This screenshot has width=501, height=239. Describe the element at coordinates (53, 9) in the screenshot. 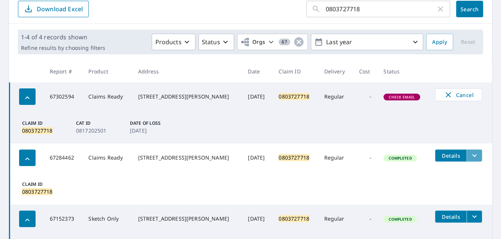

I see `button: Download Excel` at that location.